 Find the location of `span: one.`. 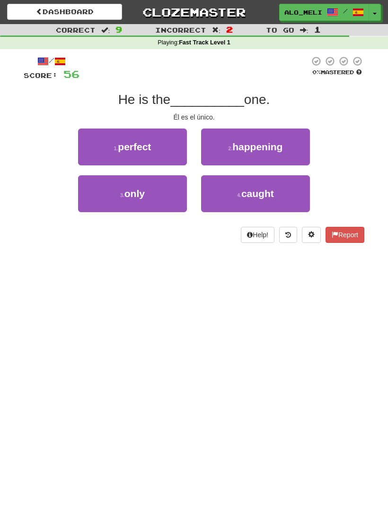

span: one. is located at coordinates (257, 99).